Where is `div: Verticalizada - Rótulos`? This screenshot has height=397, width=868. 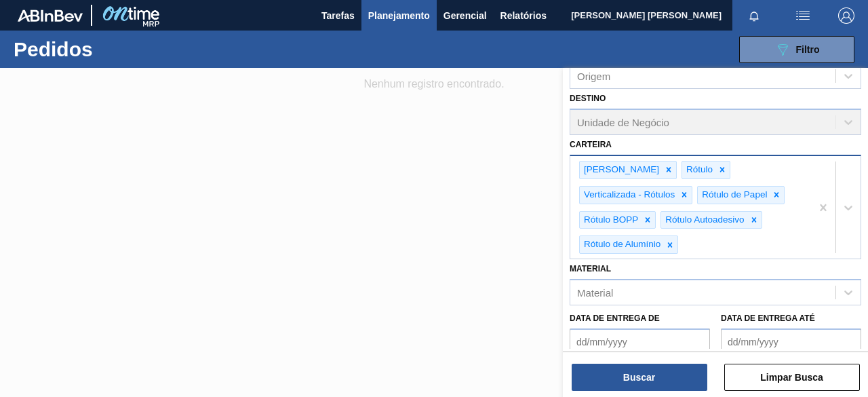
div: Verticalizada - Rótulos is located at coordinates (628, 195).